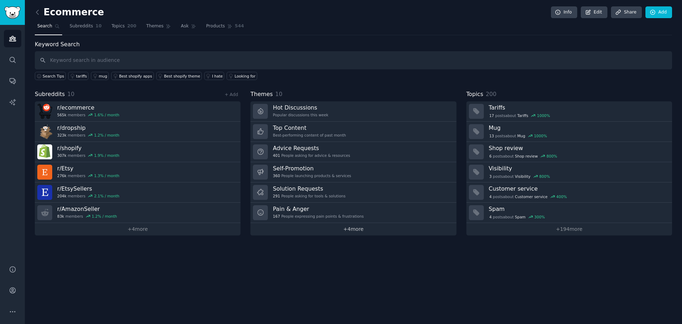  Describe the element at coordinates (62, 196) in the screenshot. I see `span: 204k` at that location.